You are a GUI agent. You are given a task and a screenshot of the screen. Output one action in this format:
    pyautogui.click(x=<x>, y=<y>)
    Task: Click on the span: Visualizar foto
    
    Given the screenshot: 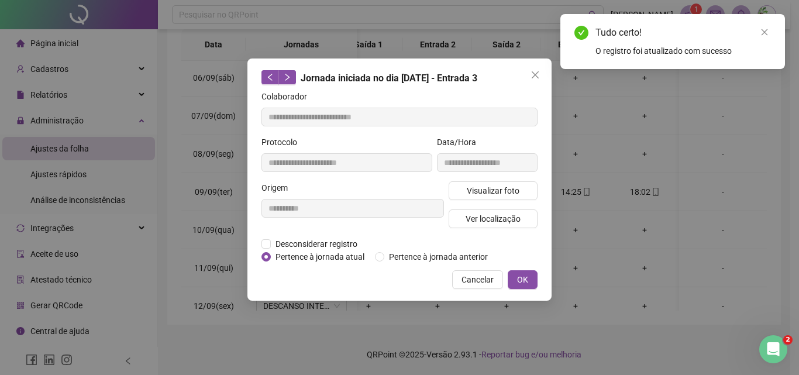 What is the action you would take?
    pyautogui.click(x=493, y=191)
    